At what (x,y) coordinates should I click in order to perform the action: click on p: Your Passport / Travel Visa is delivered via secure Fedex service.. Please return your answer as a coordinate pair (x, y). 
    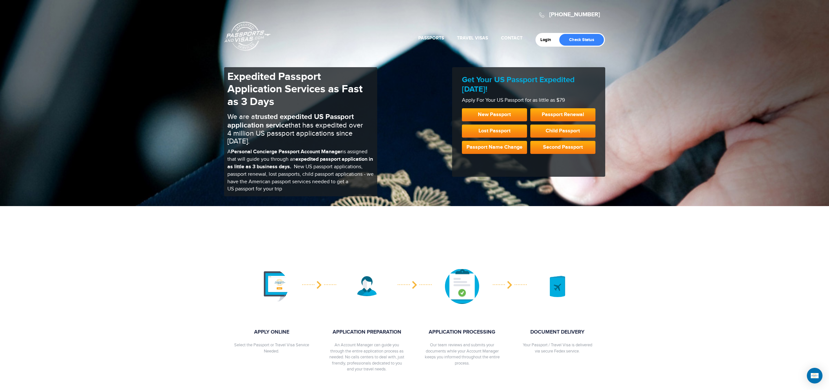
    Looking at the image, I should click on (557, 347).